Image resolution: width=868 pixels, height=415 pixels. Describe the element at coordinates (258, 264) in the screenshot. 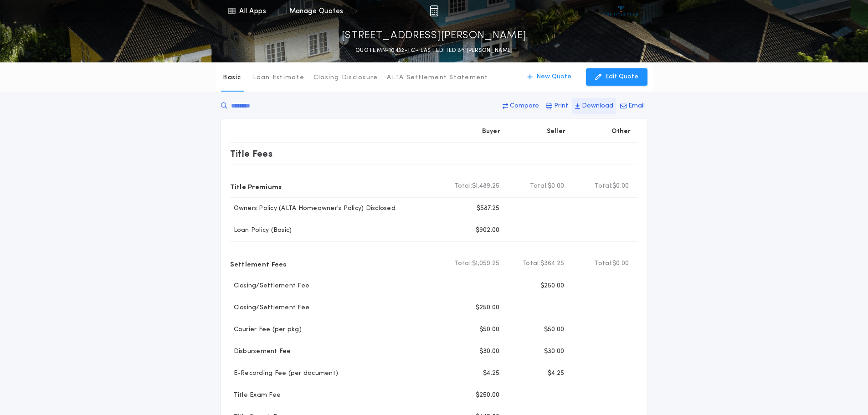

I see `p: Settlement Fees` at that location.